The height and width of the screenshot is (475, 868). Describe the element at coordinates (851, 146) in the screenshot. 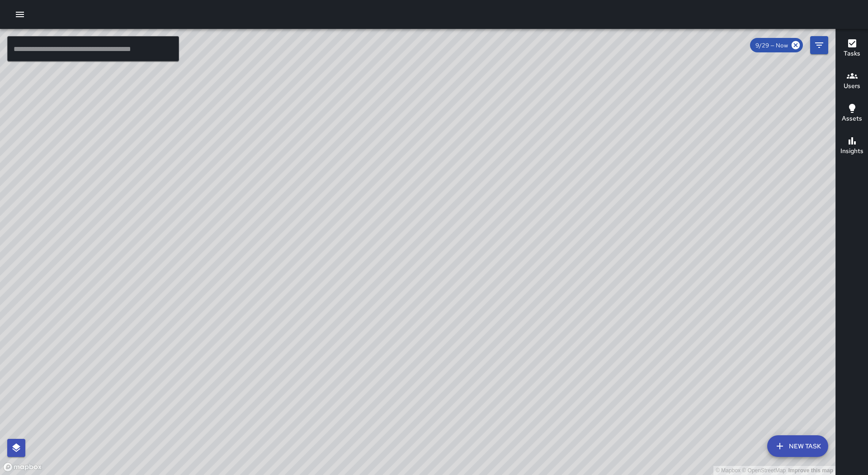

I see `button: Insights` at that location.